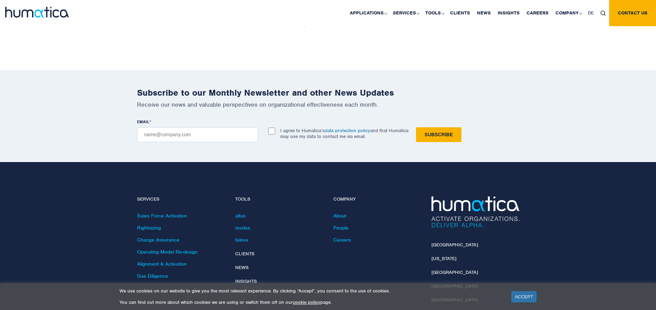  I want to click on a: People, so click(341, 228).